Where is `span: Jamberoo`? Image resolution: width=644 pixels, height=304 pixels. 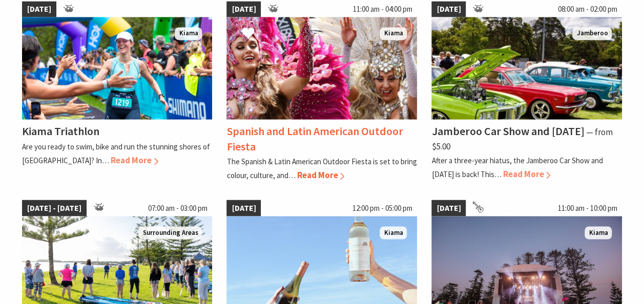
span: Jamberoo is located at coordinates (592, 33).